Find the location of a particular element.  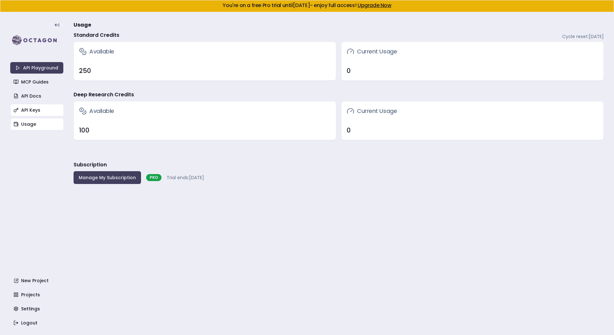

div: 250 is located at coordinates (205, 71).